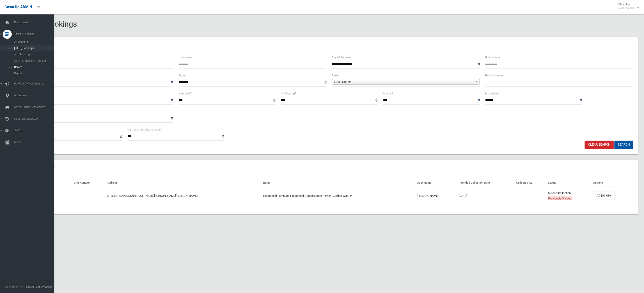 The image size is (644, 293). I want to click on th: Collected At, so click(530, 183).